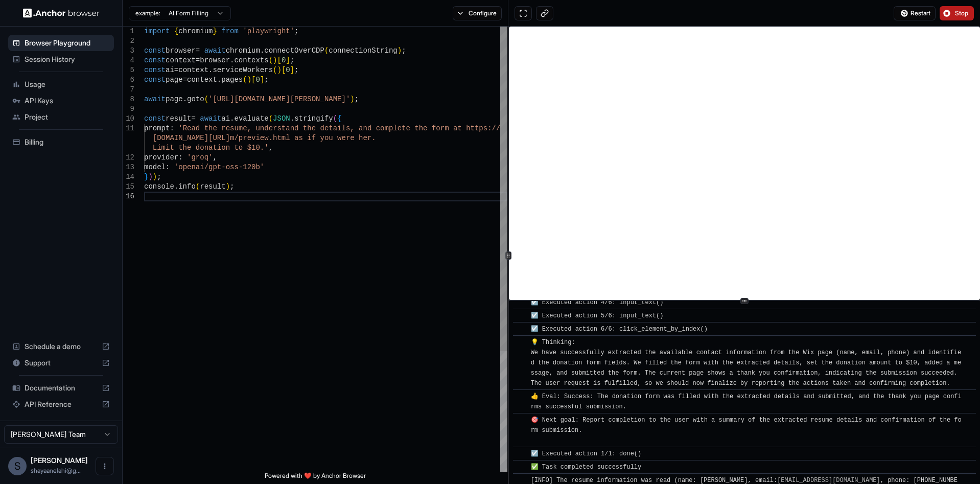 The height and width of the screenshot is (484, 980). What do you see at coordinates (128, 187) in the screenshot?
I see `div: 15` at bounding box center [128, 187].